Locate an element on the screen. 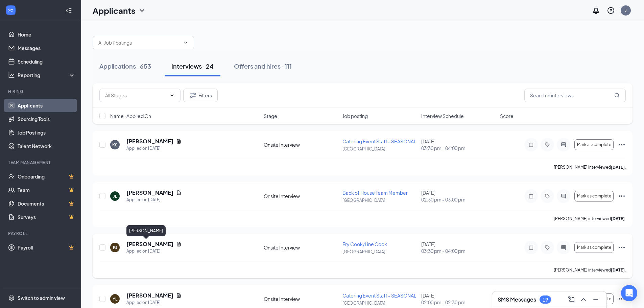 The width and height of the screenshot is (644, 308). h3: SMS Messages is located at coordinates (517, 300).